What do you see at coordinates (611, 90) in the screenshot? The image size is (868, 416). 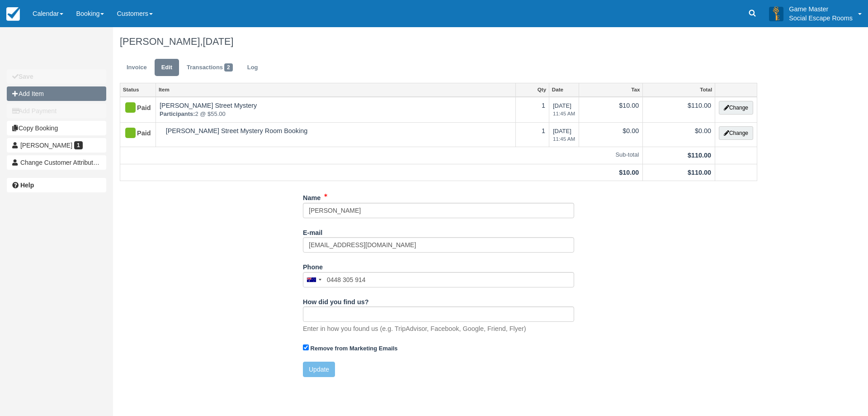 I see `a: Tax` at bounding box center [611, 90].